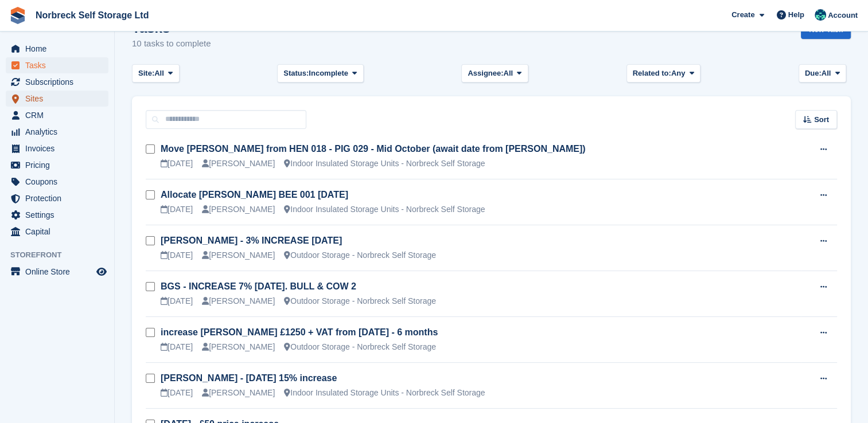  Describe the element at coordinates (822, 120) in the screenshot. I see `span: Sort` at that location.